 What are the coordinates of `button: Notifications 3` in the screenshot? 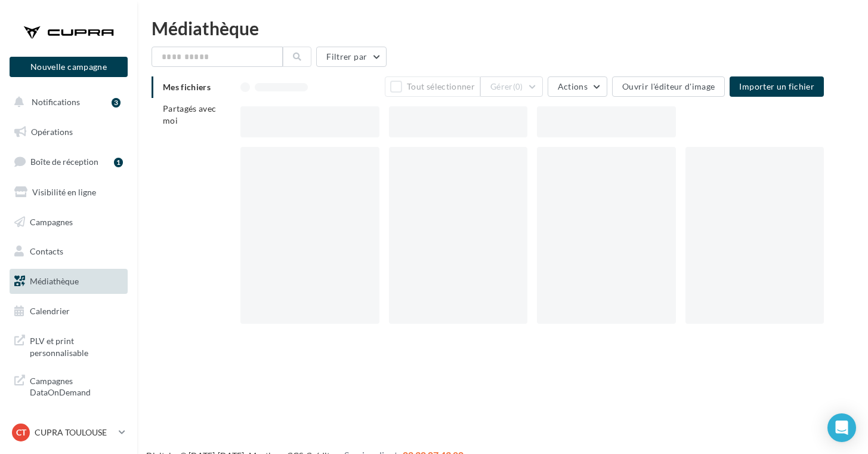 It's located at (66, 102).